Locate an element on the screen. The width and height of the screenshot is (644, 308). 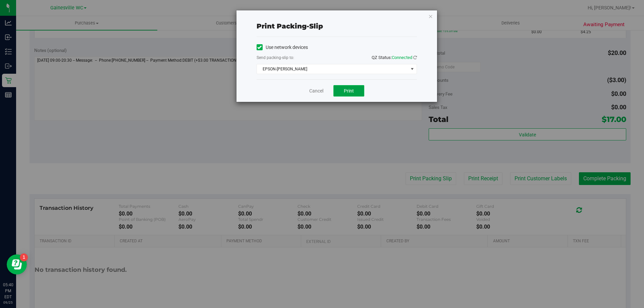
span: Print packing-slip is located at coordinates (289, 26).